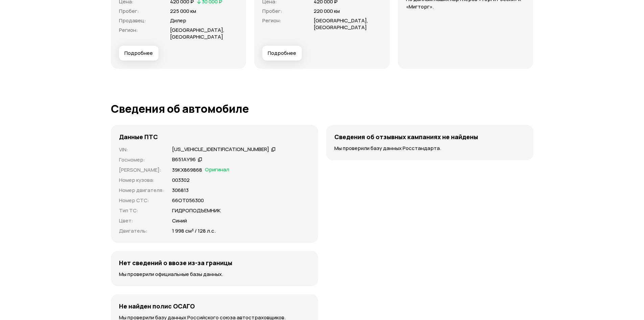 The height and width of the screenshot is (320, 644). What do you see at coordinates (322, 109) in the screenshot?
I see `h1: Сведения об автомобиле` at bounding box center [322, 109].